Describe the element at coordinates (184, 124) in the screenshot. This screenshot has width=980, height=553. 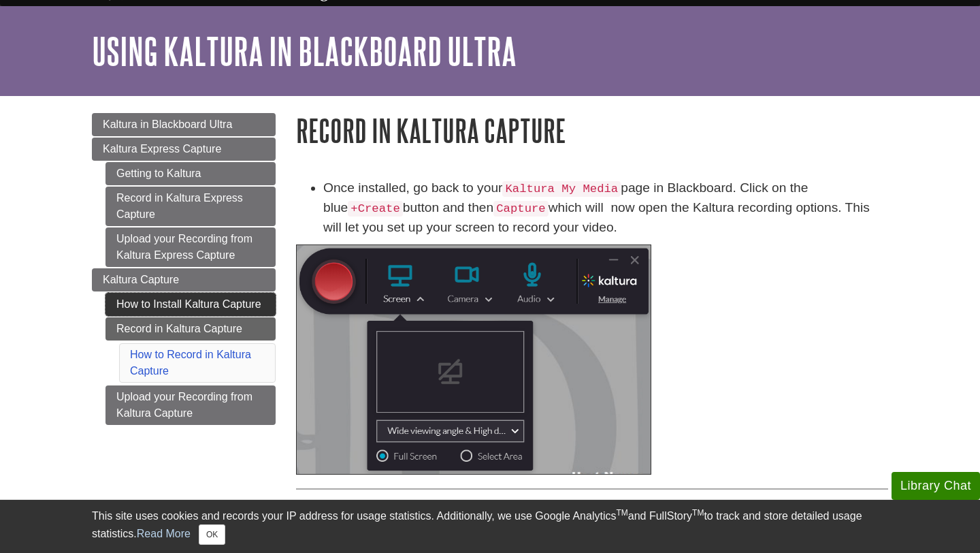
I see `a: Kaltura in Blackboard Ultra` at that location.